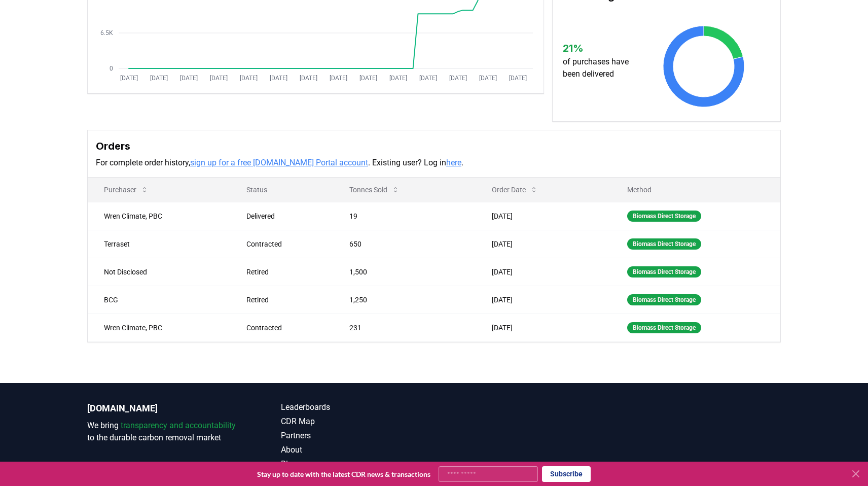 The height and width of the screenshot is (486, 868). I want to click on div: Delivered, so click(285, 216).